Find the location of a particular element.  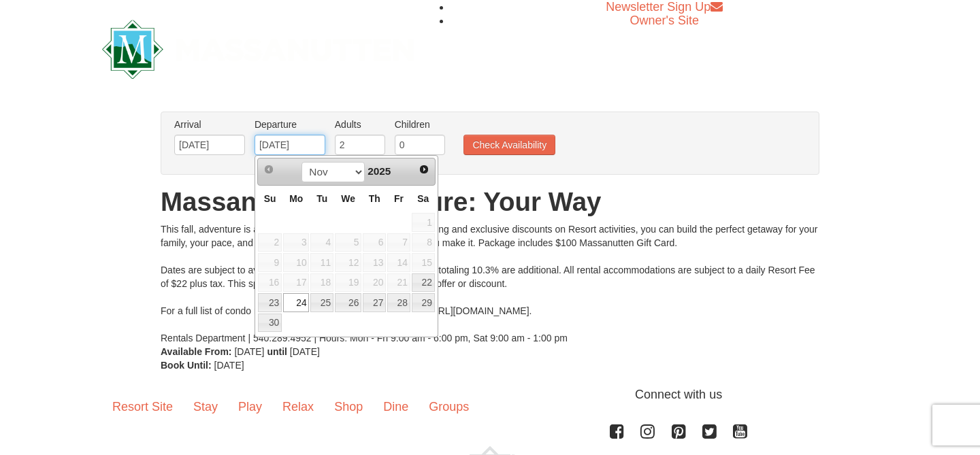

a: Relax is located at coordinates (298, 407).